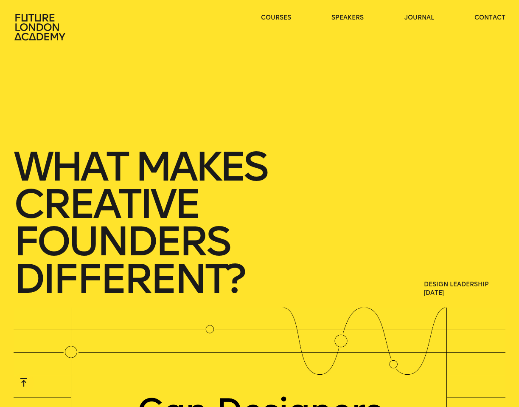  I want to click on a: speakers, so click(348, 18).